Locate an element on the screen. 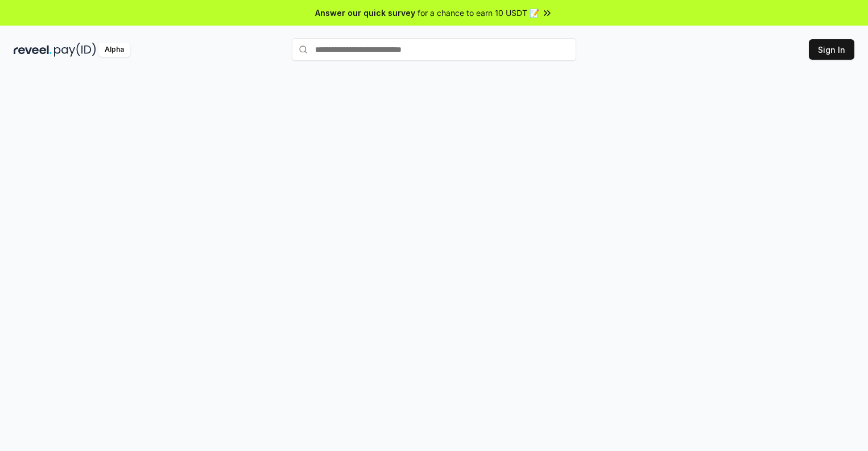 This screenshot has height=451, width=868. span: for a chance to earn 10 USDT 📝 is located at coordinates (478, 13).